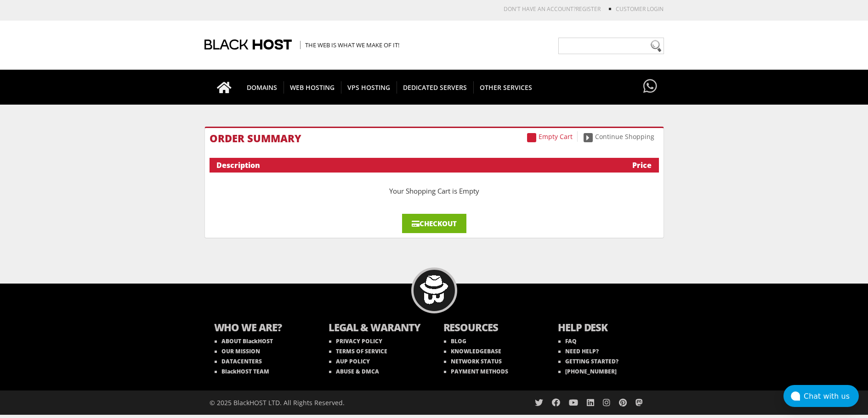 This screenshot has width=868, height=418. What do you see at coordinates (356, 341) in the screenshot?
I see `a: PRIVACY POLICY` at bounding box center [356, 341].